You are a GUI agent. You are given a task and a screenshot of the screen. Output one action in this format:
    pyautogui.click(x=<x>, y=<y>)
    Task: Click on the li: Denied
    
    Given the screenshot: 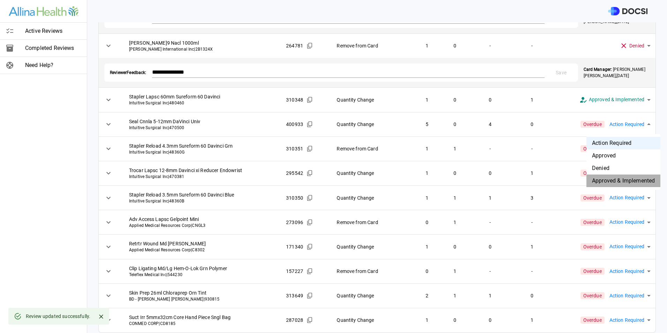 What is the action you would take?
    pyautogui.click(x=623, y=168)
    